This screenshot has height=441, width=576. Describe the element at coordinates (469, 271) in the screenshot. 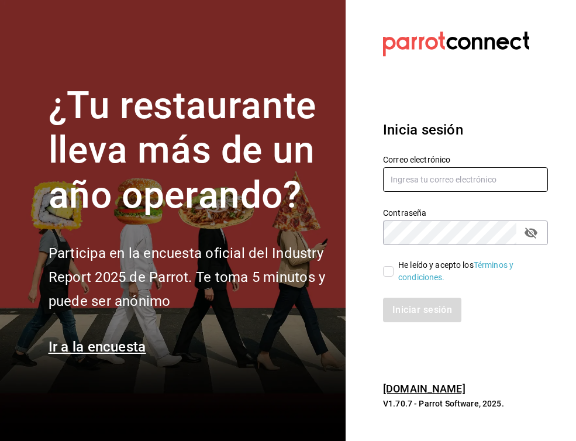

I see `div: He leído y acepto los` at that location.